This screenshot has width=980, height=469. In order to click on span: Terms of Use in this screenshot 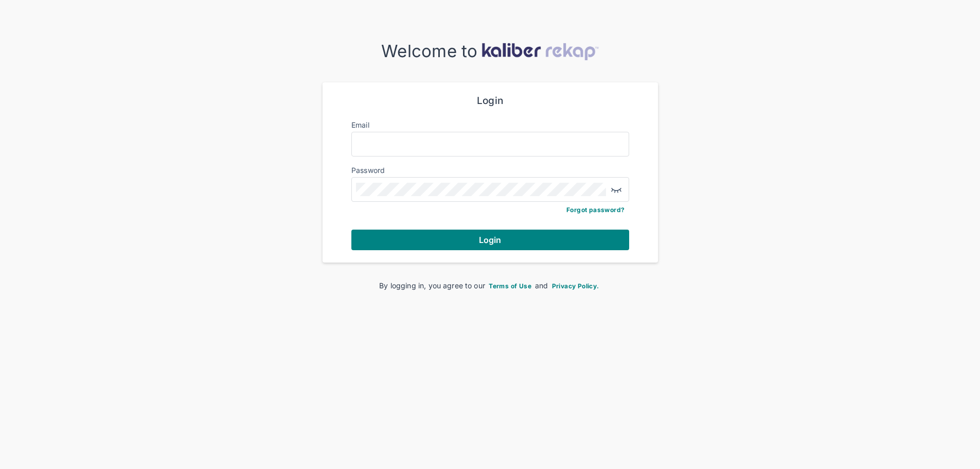, I will do `click(510, 285)`.